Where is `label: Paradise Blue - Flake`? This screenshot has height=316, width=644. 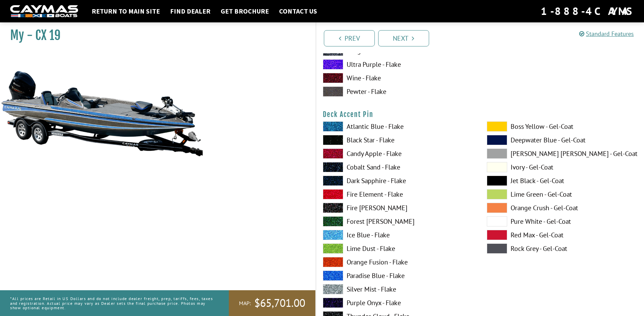
label: Paradise Blue - Flake is located at coordinates (398, 276).